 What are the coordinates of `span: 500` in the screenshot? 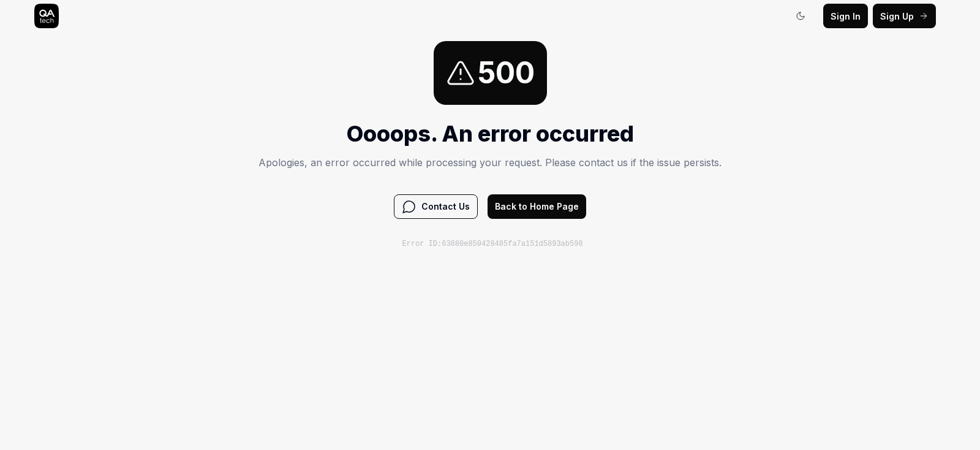 It's located at (506, 73).